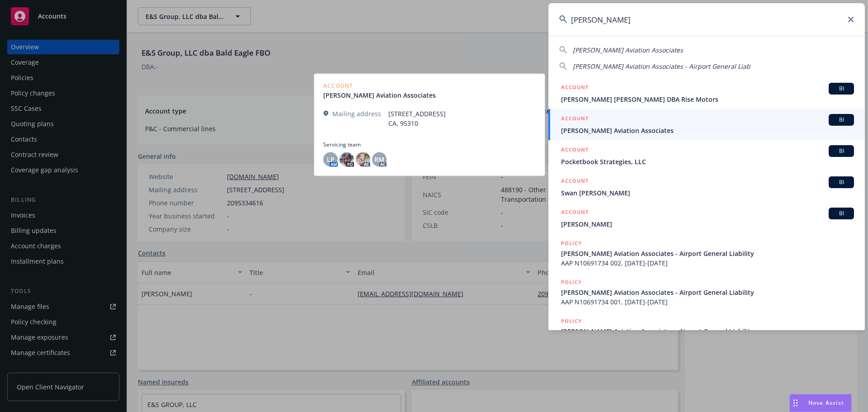  What do you see at coordinates (708, 162) in the screenshot?
I see `span: Pocketbook Strategies, LLC` at bounding box center [708, 162].